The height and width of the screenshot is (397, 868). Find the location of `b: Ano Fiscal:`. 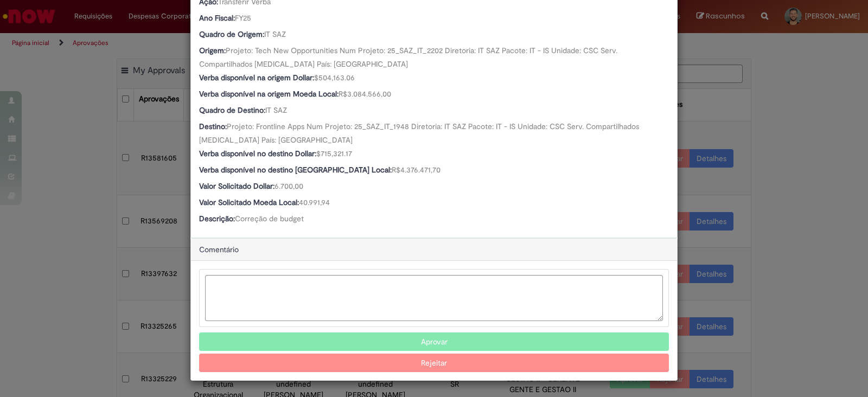

b: Ano Fiscal: is located at coordinates (217, 18).